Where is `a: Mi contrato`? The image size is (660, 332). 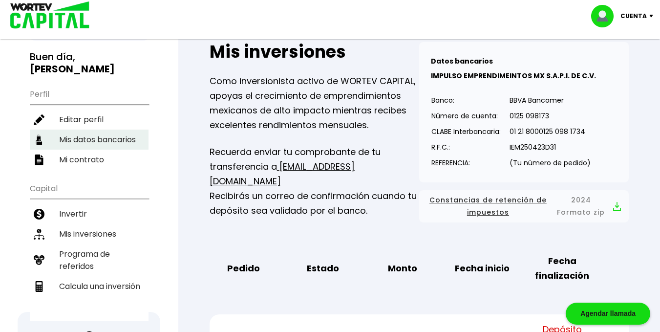
a: Mi contrato is located at coordinates (89, 159).